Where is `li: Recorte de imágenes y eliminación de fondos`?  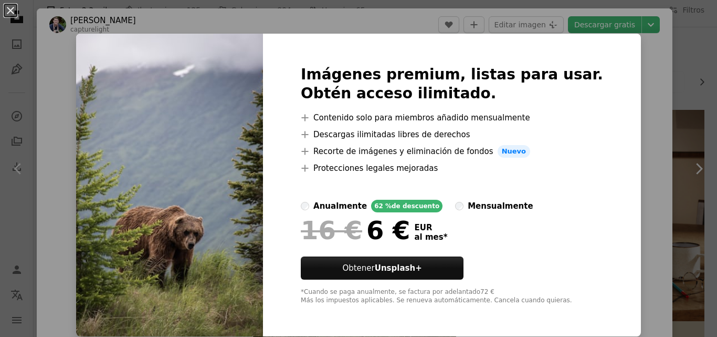
li: Recorte de imágenes y eliminación de fondos is located at coordinates (452, 151).